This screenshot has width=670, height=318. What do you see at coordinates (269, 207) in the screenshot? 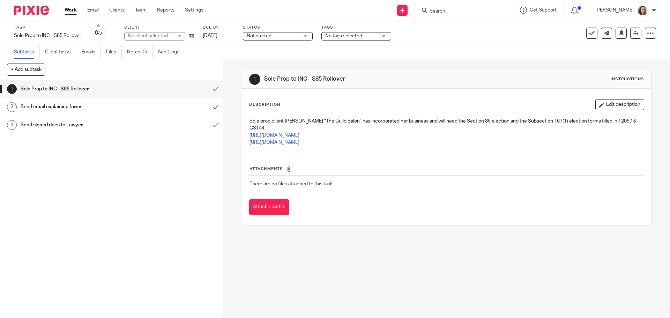
I see `button: Attach new file` at bounding box center [269, 207].